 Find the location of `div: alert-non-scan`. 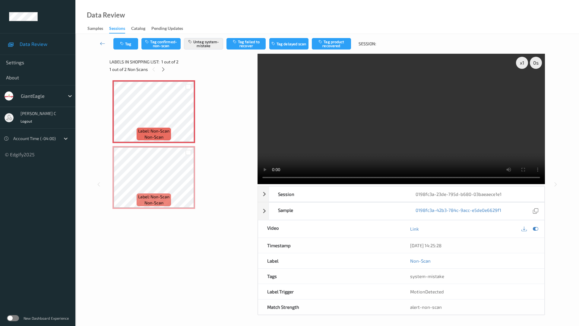

div: alert-non-scan is located at coordinates (473, 307).